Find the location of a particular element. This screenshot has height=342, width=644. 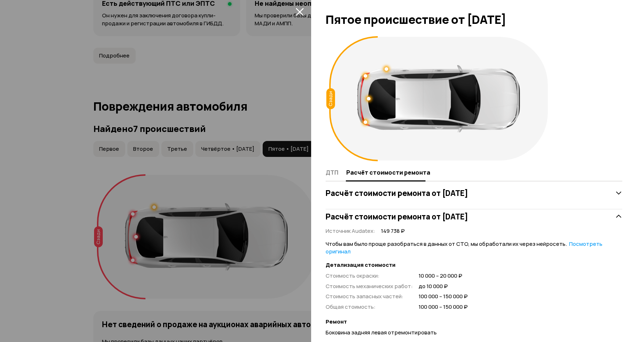

span: Общая стоимость : is located at coordinates (351, 306).